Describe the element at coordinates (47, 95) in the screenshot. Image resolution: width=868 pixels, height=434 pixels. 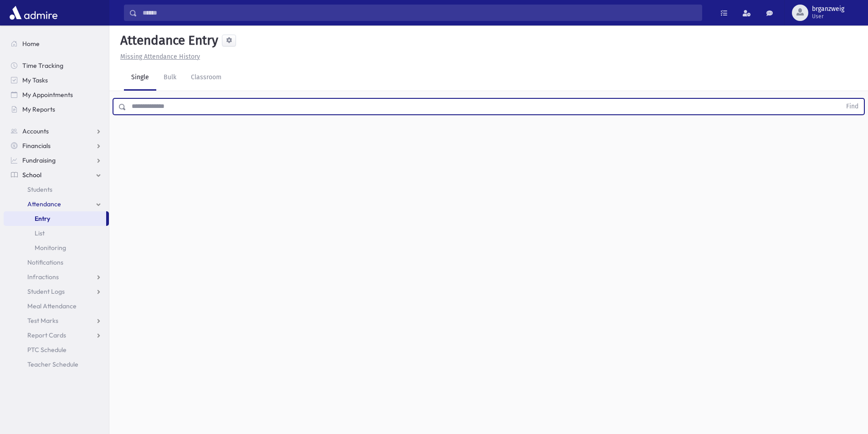
I see `span: My Appointments` at that location.